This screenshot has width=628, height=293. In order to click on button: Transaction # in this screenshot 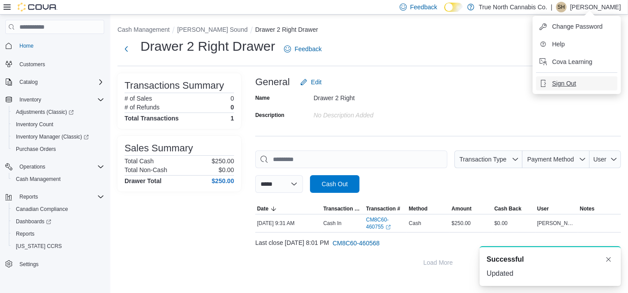, I will do `click(385, 209)`.